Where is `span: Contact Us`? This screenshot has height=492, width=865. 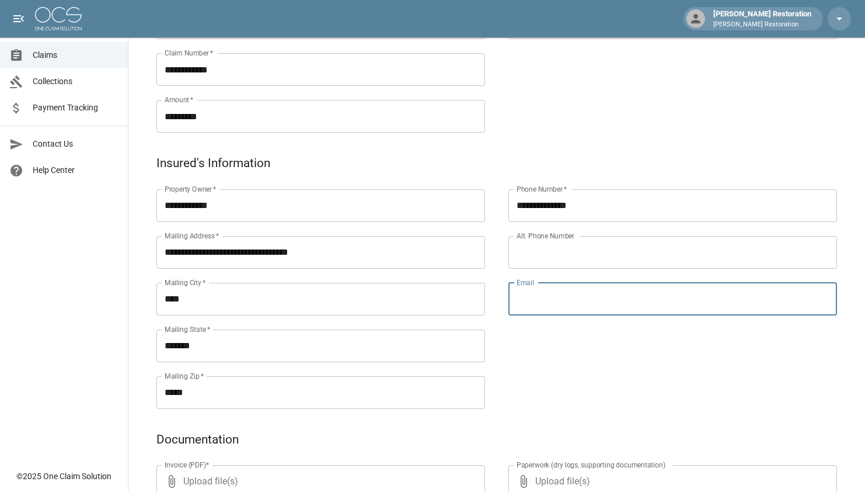 span: Contact Us is located at coordinates (75, 144).